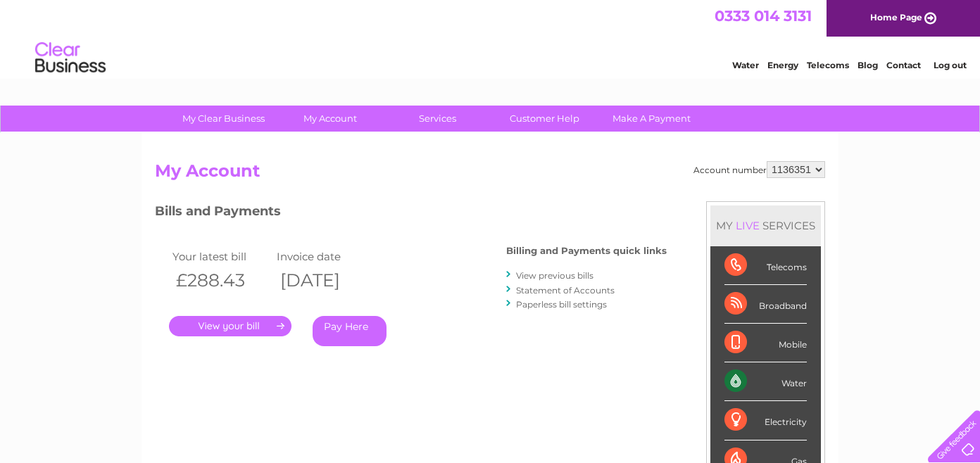 Image resolution: width=980 pixels, height=463 pixels. What do you see at coordinates (410, 214) in the screenshot?
I see `h3: Bills and Payments` at bounding box center [410, 214].